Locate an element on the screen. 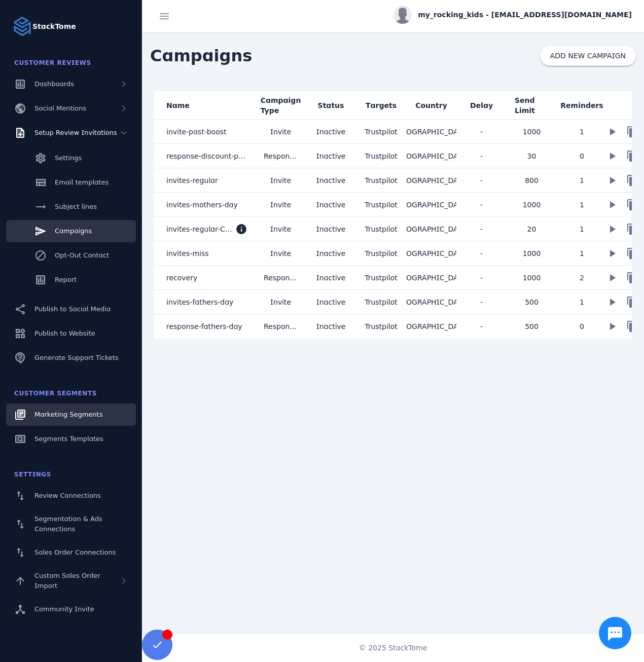 The width and height of the screenshot is (644, 662). a: Marketing Segments is located at coordinates (71, 415).